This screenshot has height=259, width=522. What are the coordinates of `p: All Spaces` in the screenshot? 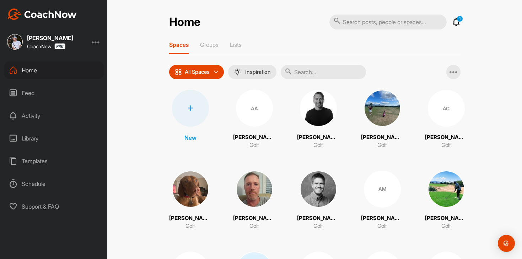 It's located at (197, 72).